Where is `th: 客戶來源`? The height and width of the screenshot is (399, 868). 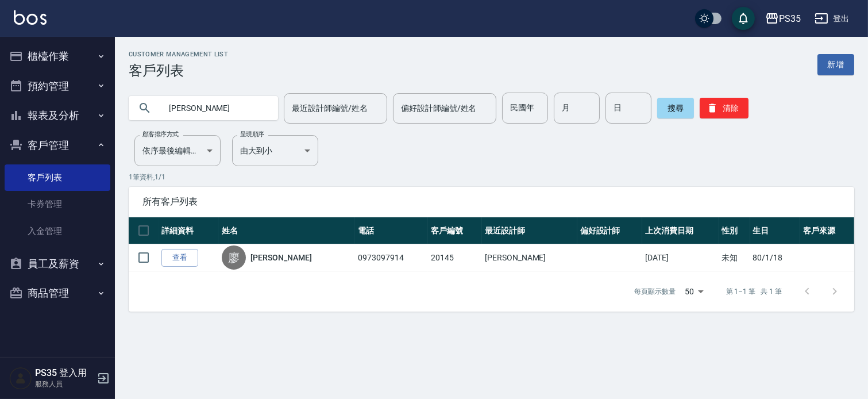
th: 客戶來源 is located at coordinates (827, 230).